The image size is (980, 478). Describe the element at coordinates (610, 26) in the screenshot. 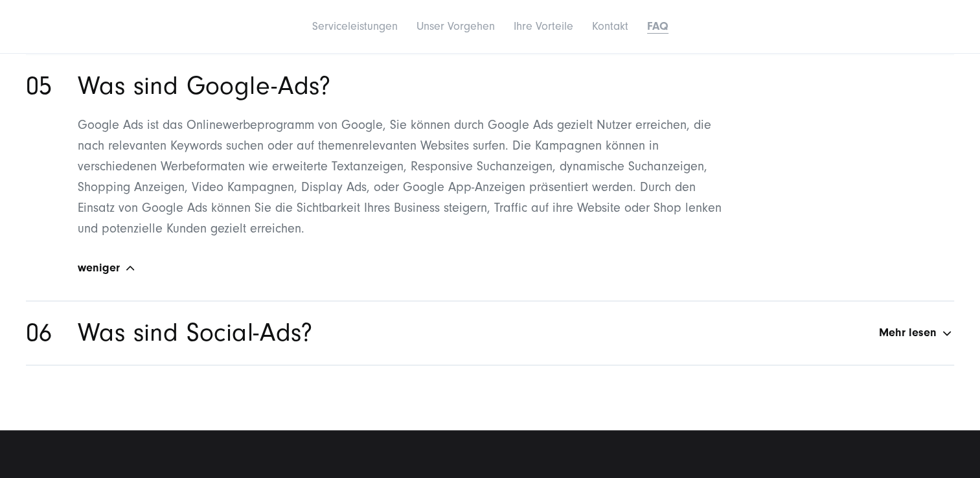

I see `a: Kontakt` at that location.